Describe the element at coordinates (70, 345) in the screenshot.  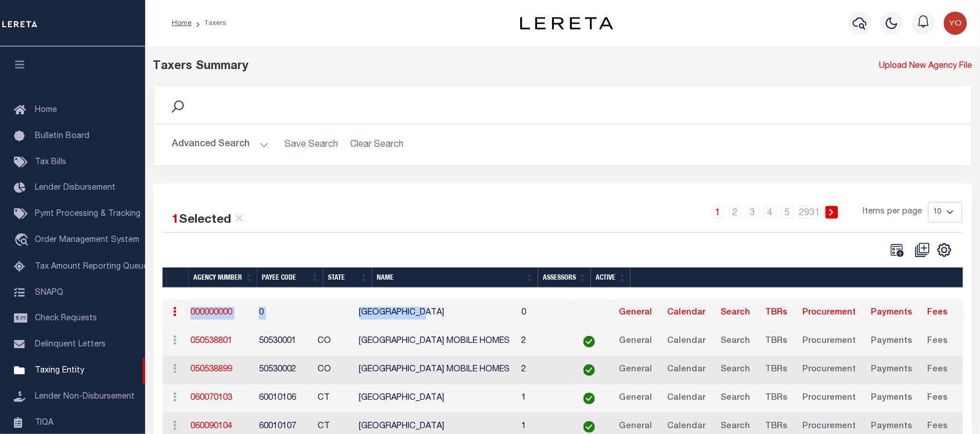
I see `span: Delinquent Letters` at that location.